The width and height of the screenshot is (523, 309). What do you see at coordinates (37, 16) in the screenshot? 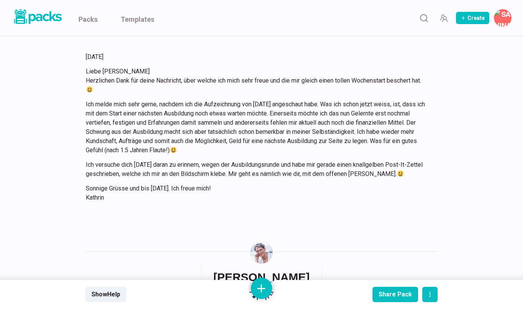
I see `img: Packs logo` at bounding box center [37, 16].